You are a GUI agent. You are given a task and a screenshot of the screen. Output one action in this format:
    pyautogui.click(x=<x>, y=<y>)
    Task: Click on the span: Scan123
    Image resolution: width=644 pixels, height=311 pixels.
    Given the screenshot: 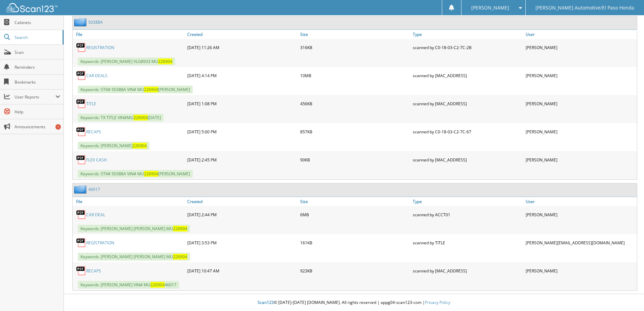 What is the action you would take?
    pyautogui.click(x=266, y=302)
    